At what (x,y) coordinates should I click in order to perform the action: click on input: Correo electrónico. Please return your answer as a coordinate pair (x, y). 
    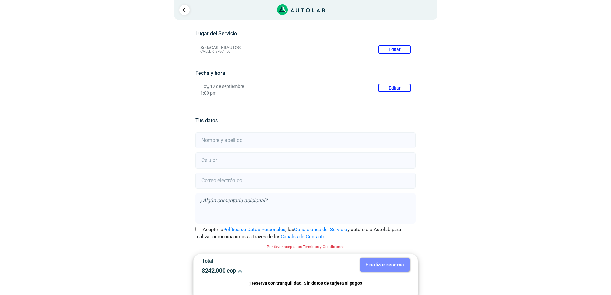
    Looking at the image, I should click on (305, 181).